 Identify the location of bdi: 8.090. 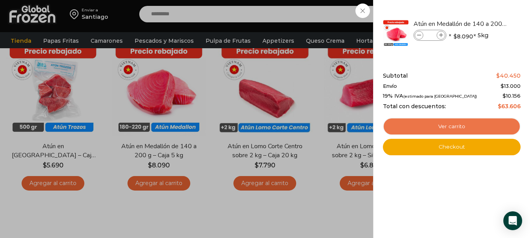
(463, 36).